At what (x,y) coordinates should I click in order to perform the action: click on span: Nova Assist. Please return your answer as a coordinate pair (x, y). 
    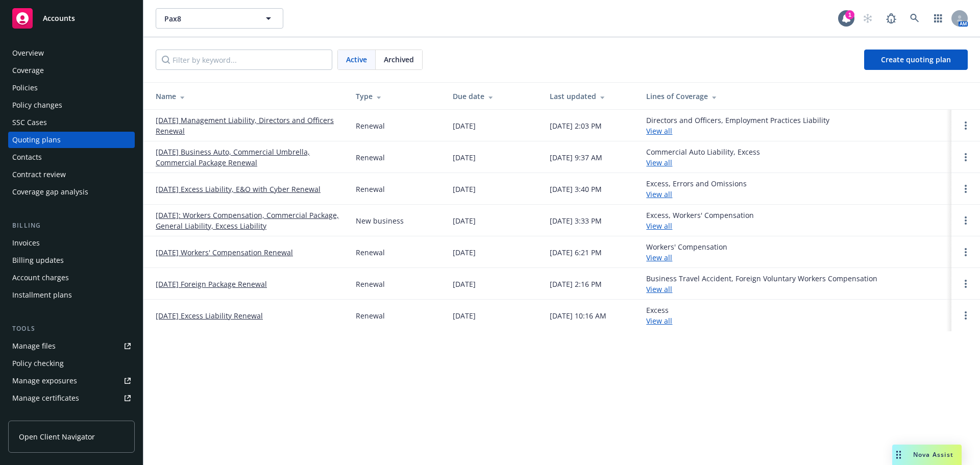
    Looking at the image, I should click on (933, 454).